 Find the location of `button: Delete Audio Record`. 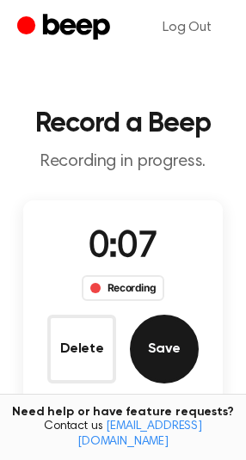

button: Delete Audio Record is located at coordinates (82, 349).